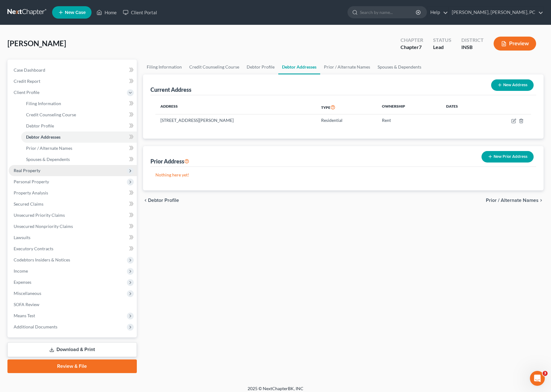 This screenshot has width=551, height=392. What do you see at coordinates (72, 193) in the screenshot?
I see `a: Property Analysis` at bounding box center [72, 193].